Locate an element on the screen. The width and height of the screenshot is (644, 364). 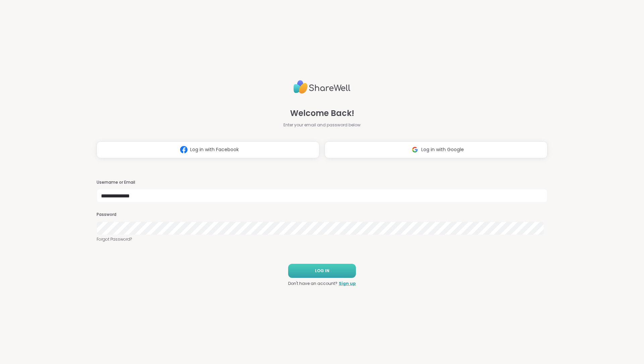
span: Don't have an account? is located at coordinates (313, 284).